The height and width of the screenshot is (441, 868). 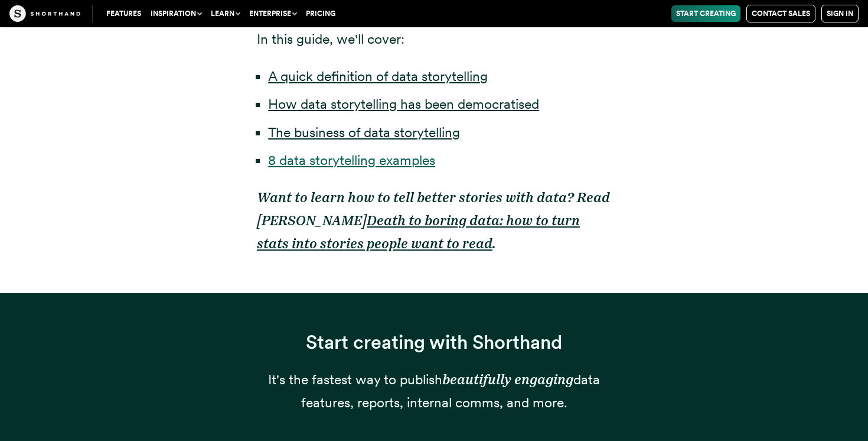 What do you see at coordinates (508, 380) in the screenshot?
I see `em: beautifully engaging` at bounding box center [508, 380].